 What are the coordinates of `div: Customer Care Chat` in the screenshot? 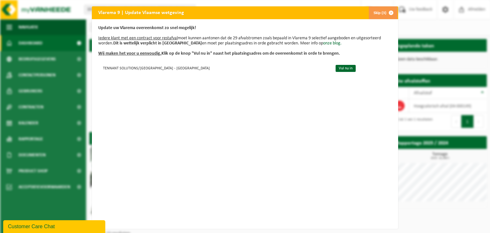 It's located at (51, 8).